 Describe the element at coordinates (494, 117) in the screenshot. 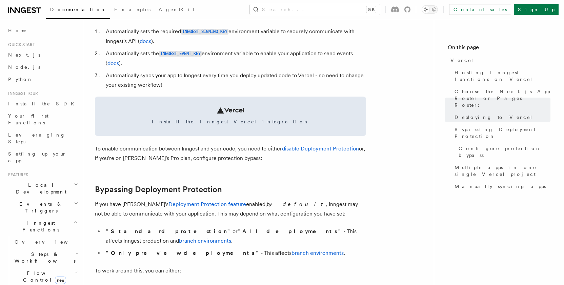

I see `span: Deploying to Vercel` at that location.